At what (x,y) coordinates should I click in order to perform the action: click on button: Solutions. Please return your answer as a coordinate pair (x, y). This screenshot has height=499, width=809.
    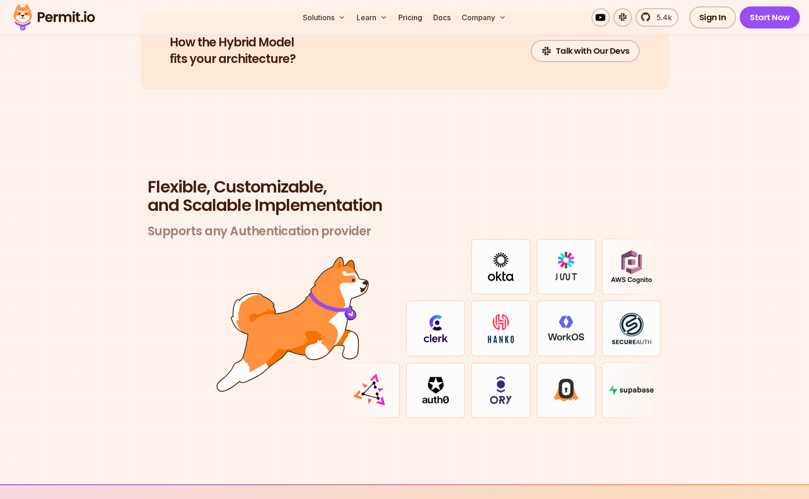
    Looking at the image, I should click on (324, 17).